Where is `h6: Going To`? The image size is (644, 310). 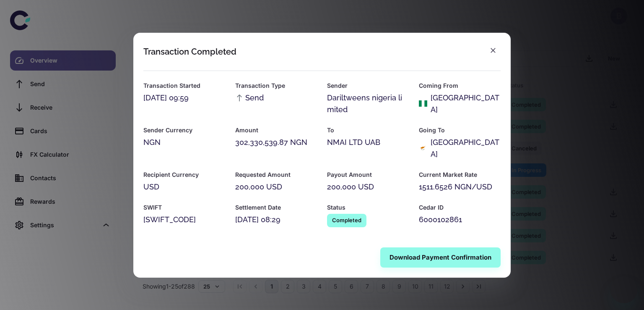
h6: Going To is located at coordinates (459, 130).